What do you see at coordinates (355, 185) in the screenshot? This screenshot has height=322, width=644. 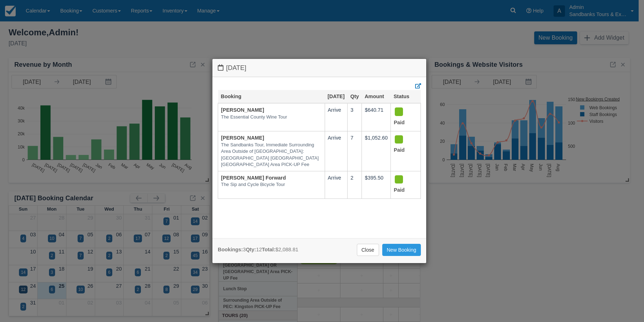 I see `td: 2` at bounding box center [355, 185].